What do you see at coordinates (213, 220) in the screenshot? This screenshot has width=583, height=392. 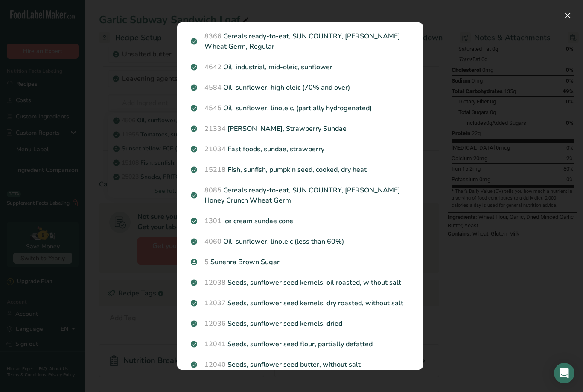 I see `span: 1301` at bounding box center [213, 220].